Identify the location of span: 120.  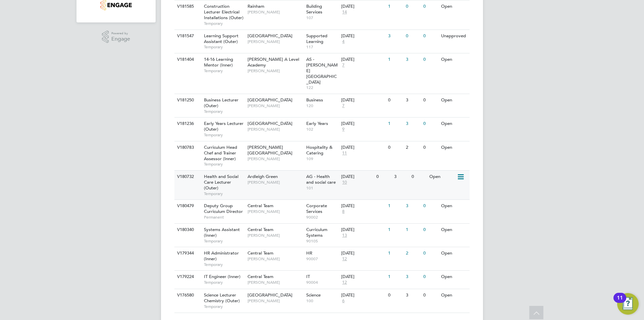
(322, 106).